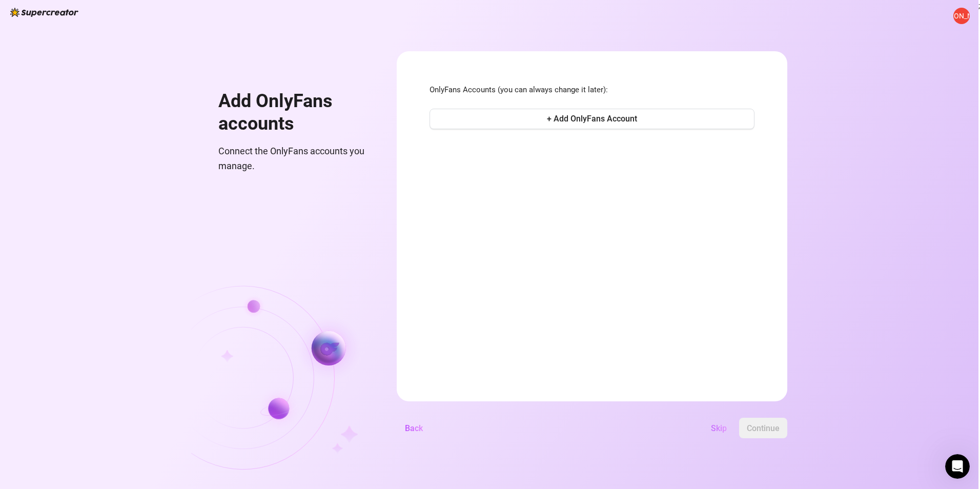 This screenshot has width=980, height=489. I want to click on span: OnlyFans Accounts (you can always change it later):, so click(592, 90).